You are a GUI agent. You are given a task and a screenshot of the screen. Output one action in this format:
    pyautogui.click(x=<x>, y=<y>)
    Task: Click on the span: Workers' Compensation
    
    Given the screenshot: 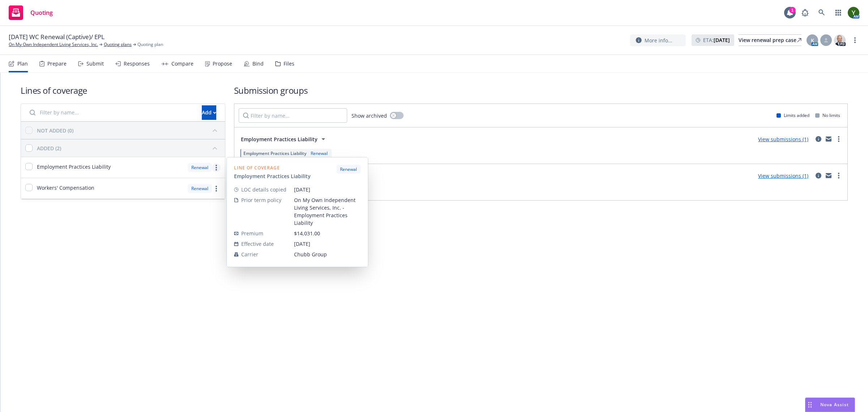 What is the action you would take?
    pyautogui.click(x=66, y=188)
    